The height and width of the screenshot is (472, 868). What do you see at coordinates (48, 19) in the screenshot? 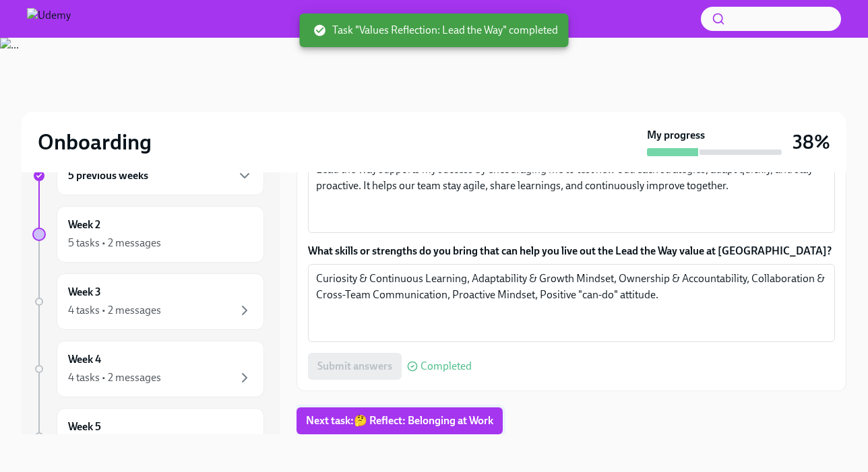
I see `img: Udemy` at bounding box center [48, 19].